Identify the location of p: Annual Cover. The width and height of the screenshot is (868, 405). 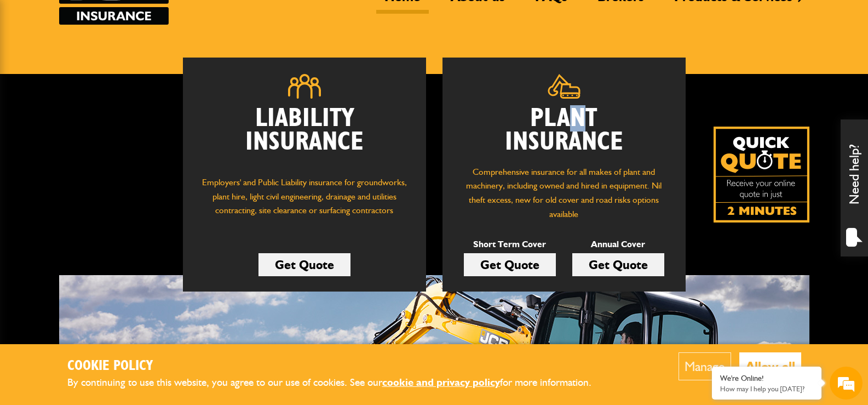
(618, 244).